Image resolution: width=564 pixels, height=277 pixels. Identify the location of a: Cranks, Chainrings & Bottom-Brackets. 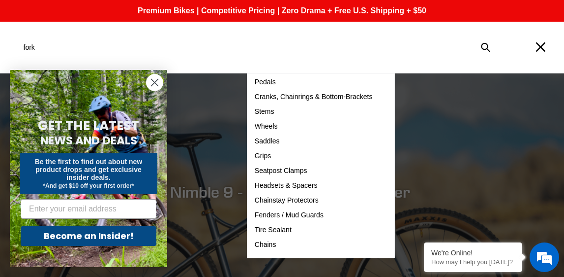
(314, 97).